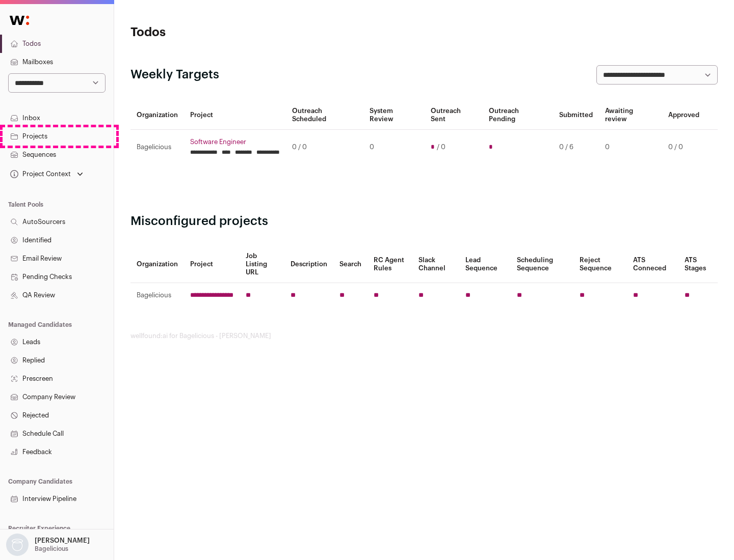 The width and height of the screenshot is (734, 560). Describe the element at coordinates (600, 264) in the screenshot. I see `th: Reject Sequence` at that location.